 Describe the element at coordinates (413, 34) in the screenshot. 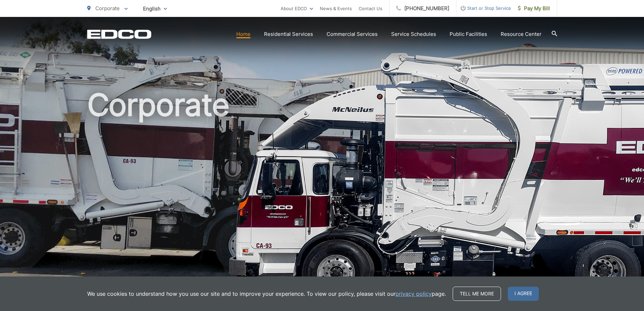

I see `a: Service Schedules` at that location.